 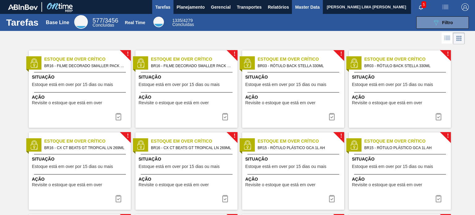 What do you see at coordinates (221, 7) in the screenshot?
I see `span: Gerencial` at bounding box center [221, 7].